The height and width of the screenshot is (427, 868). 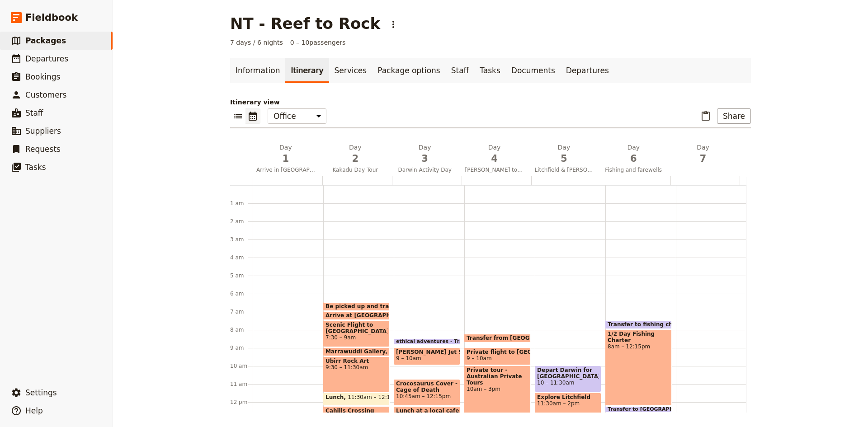 I want to click on span: Darwin Activity Day, so click(x=425, y=170).